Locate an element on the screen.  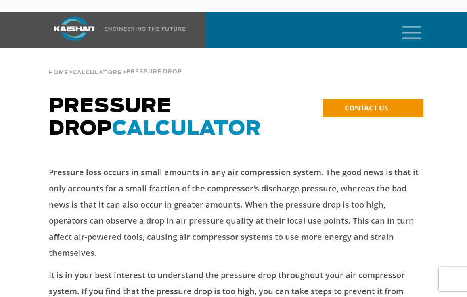
span: Home is located at coordinates (58, 73).